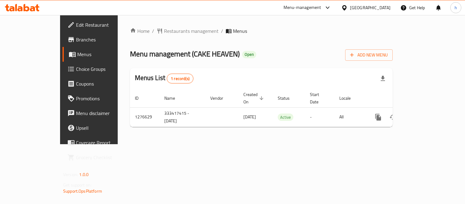 This screenshot has height=204, width=465. Describe the element at coordinates (100, 113) in the screenshot. I see `a: Menu disclaimer` at that location.